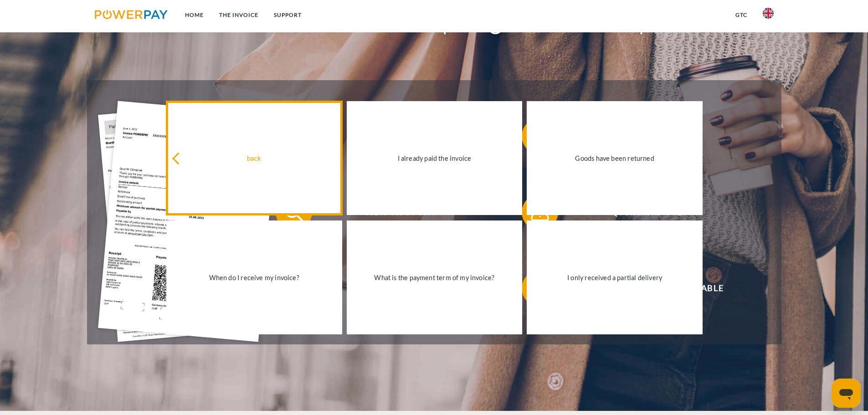 This screenshot has height=415, width=868. I want to click on img: en, so click(769, 13).